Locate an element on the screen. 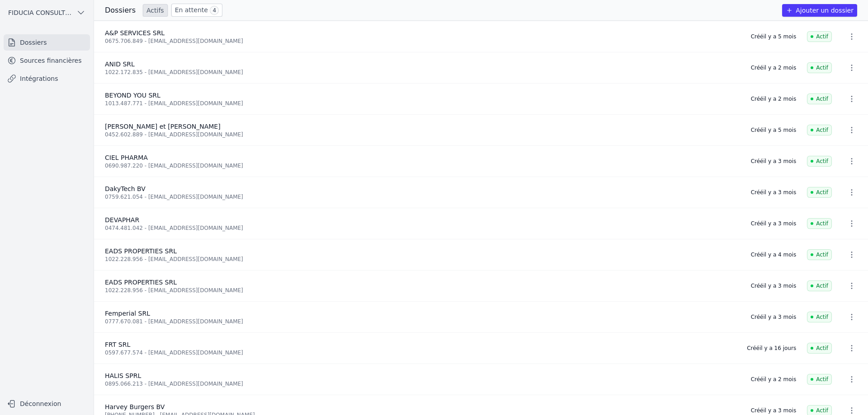  span: FIDUCIA CONSULTING SRL is located at coordinates (40, 12).